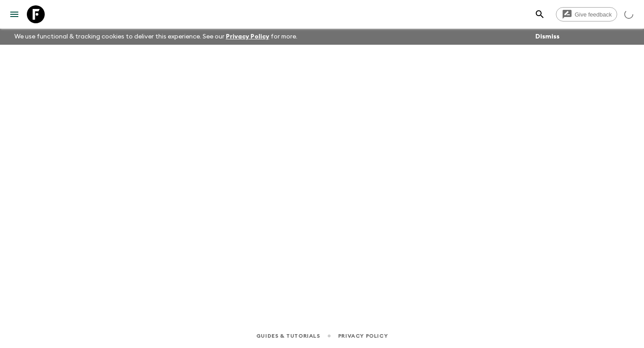 This screenshot has height=348, width=644. I want to click on button: menu, so click(14, 14).